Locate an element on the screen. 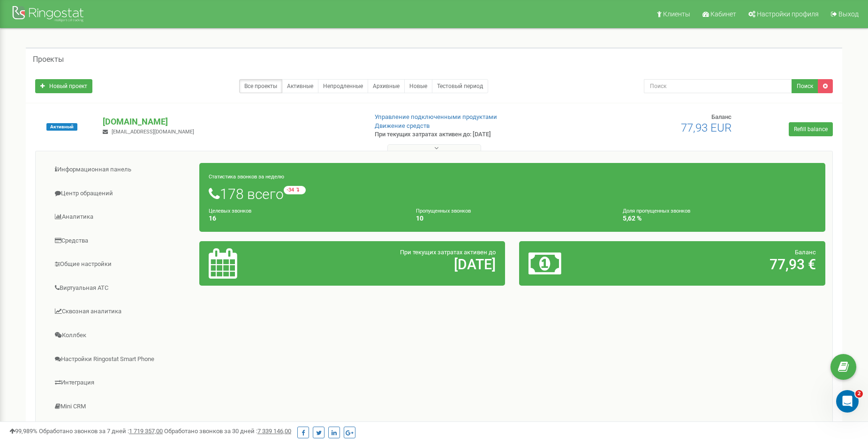 The height and width of the screenshot is (443, 868). span: Активный is located at coordinates (62, 127).